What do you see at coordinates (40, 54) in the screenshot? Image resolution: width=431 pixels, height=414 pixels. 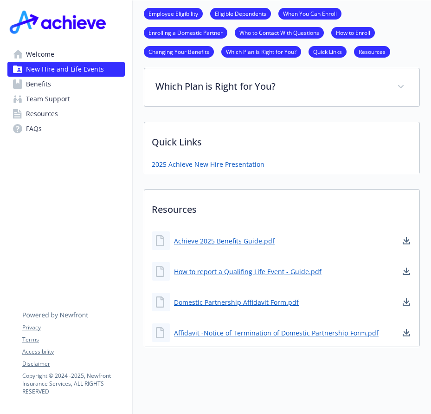 I see `span: Welcome` at bounding box center [40, 54].